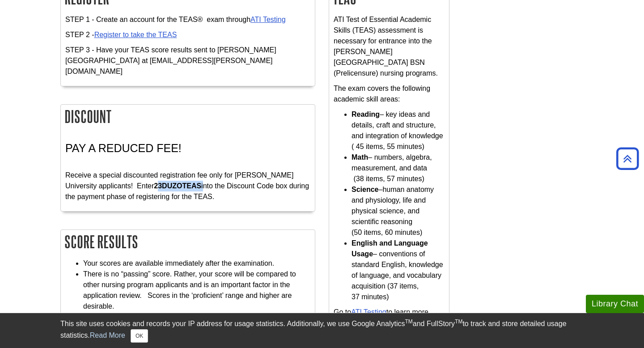 Image resolution: width=644 pixels, height=348 pixels. Describe the element at coordinates (389, 94) in the screenshot. I see `p: The exam covers the following academic skill areas:` at that location.